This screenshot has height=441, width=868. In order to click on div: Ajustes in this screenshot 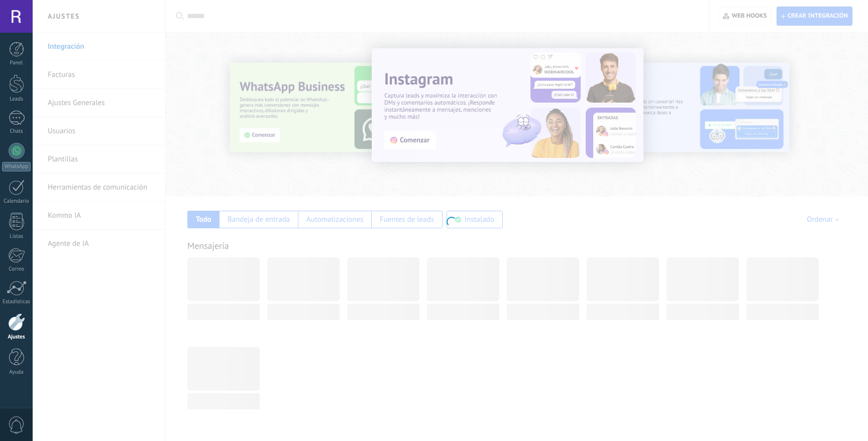, I will do `click(17, 337)`.